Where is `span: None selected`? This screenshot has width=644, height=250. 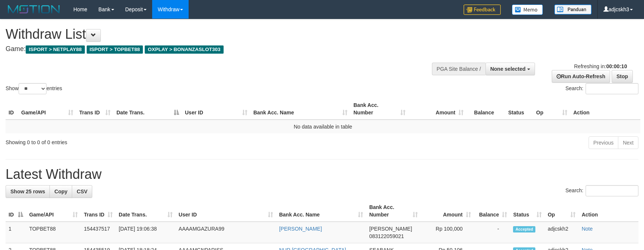 span: None selected is located at coordinates (508, 69).